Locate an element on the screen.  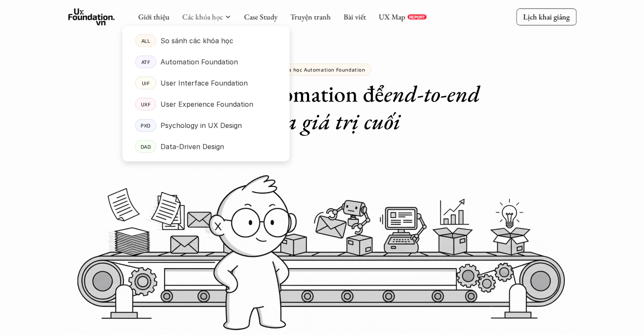
p: UIF is located at coordinates (145, 83).